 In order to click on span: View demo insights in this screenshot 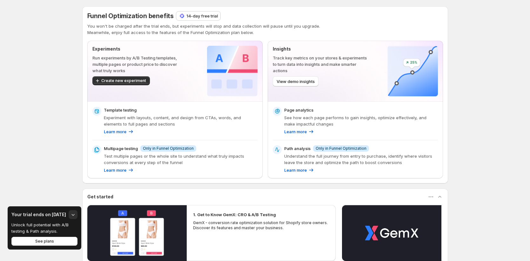, I will do `click(296, 81)`.